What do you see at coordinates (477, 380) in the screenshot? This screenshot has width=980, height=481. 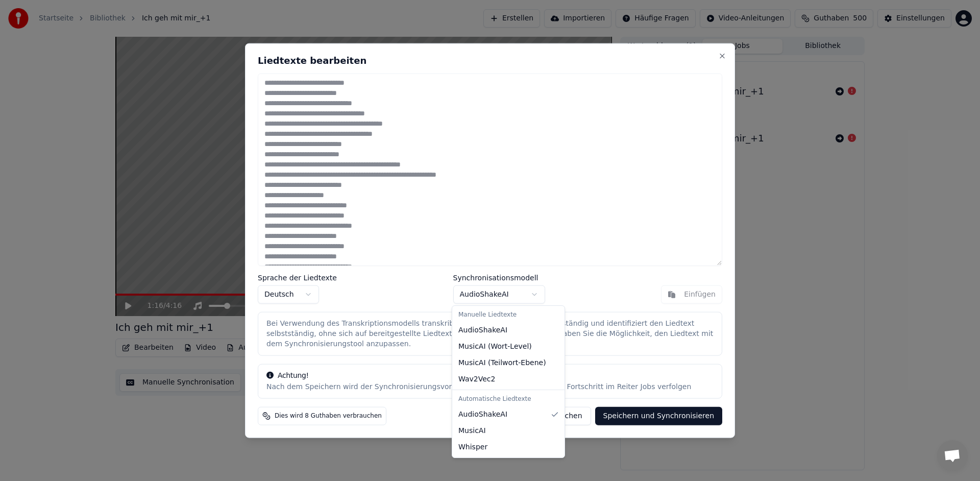 I see `span: Wav2Vec2` at bounding box center [477, 380].